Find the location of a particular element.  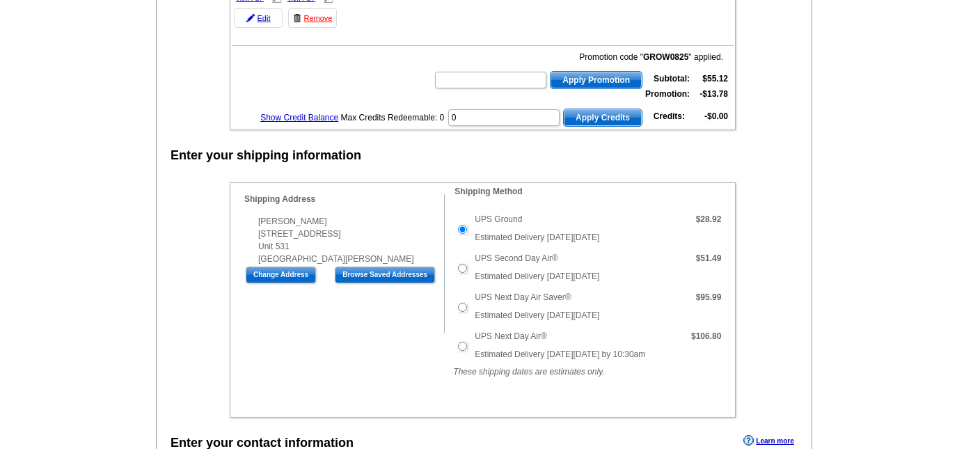

strong: Subtotal: is located at coordinates (671, 79).